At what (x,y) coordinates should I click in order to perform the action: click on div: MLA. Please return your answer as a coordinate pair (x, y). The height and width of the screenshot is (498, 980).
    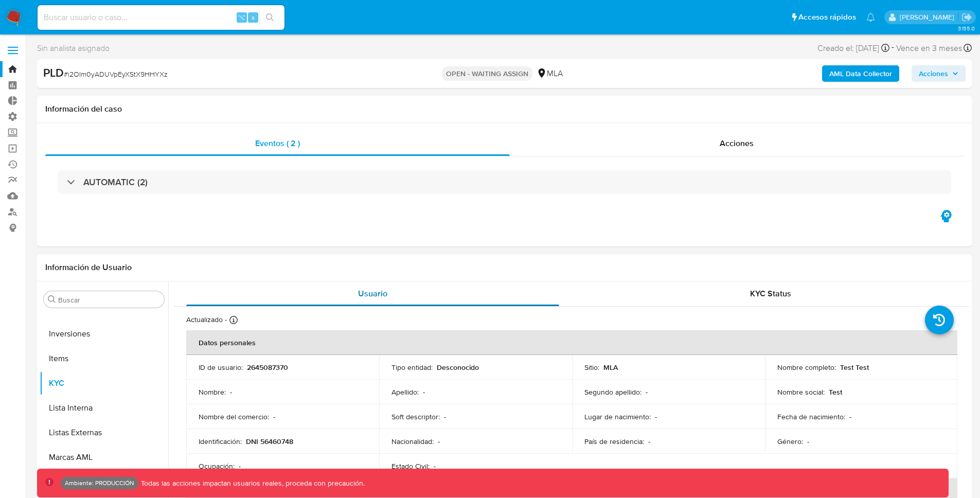
    Looking at the image, I should click on (550, 74).